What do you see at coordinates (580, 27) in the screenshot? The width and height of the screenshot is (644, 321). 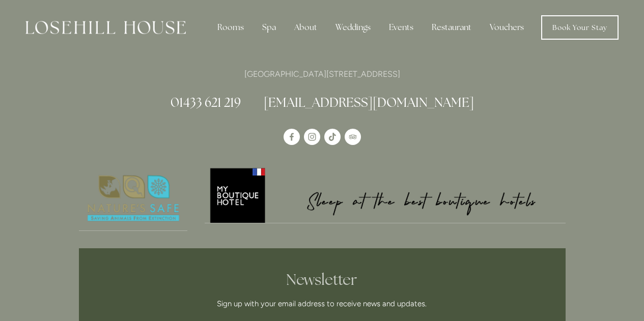 I see `a: Book Your Stay` at bounding box center [580, 27].